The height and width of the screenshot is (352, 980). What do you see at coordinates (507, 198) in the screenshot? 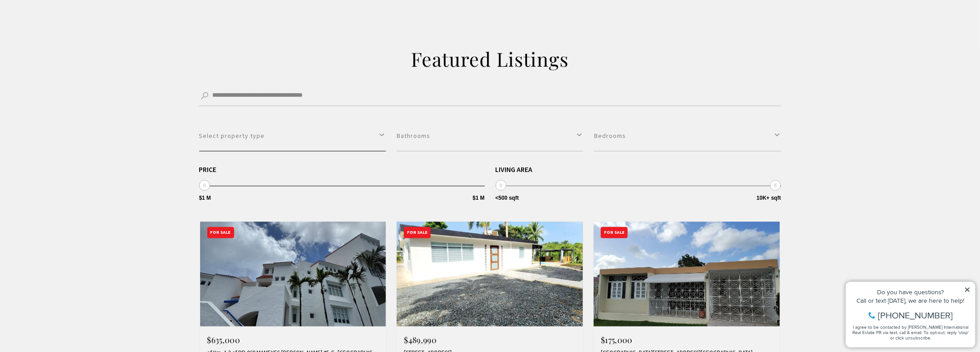
I see `span: <500 sqft` at bounding box center [507, 198].